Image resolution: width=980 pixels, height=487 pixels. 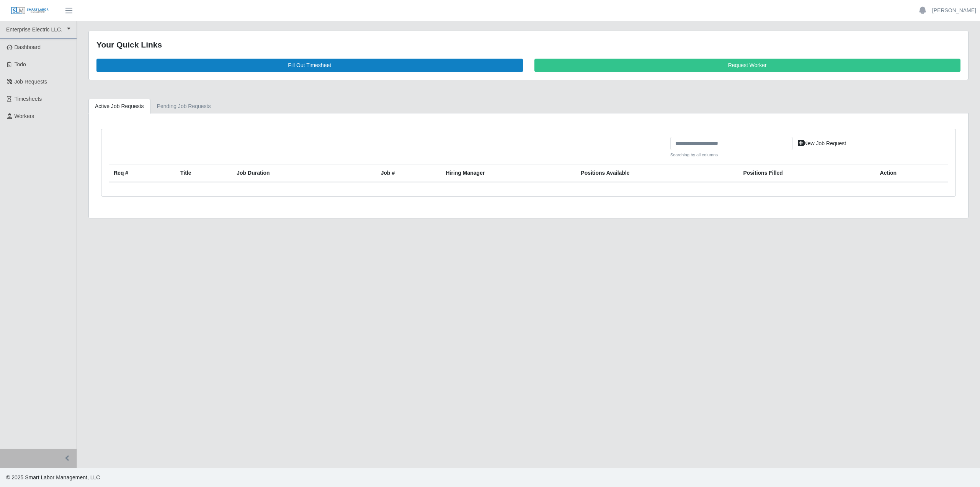 I want to click on th: Title, so click(x=204, y=173).